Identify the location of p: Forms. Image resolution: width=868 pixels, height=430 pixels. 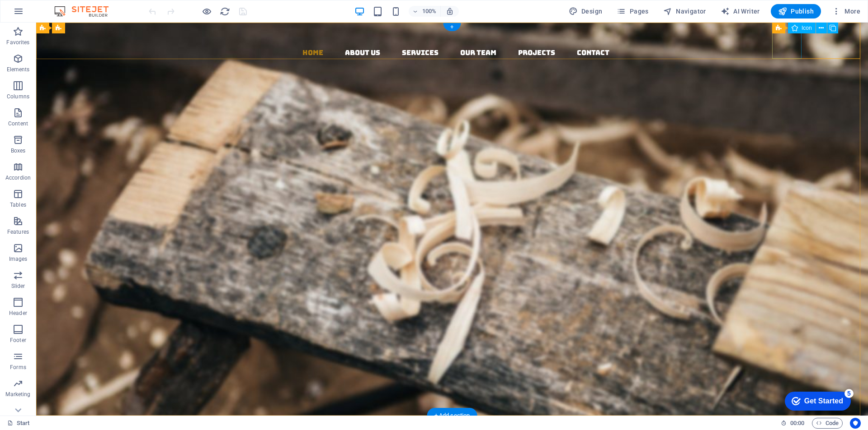
(18, 367).